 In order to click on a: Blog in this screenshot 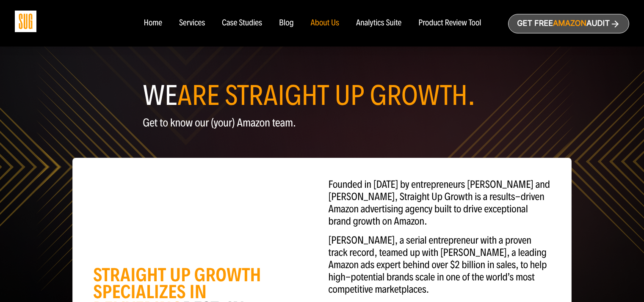, I will do `click(286, 23)`.